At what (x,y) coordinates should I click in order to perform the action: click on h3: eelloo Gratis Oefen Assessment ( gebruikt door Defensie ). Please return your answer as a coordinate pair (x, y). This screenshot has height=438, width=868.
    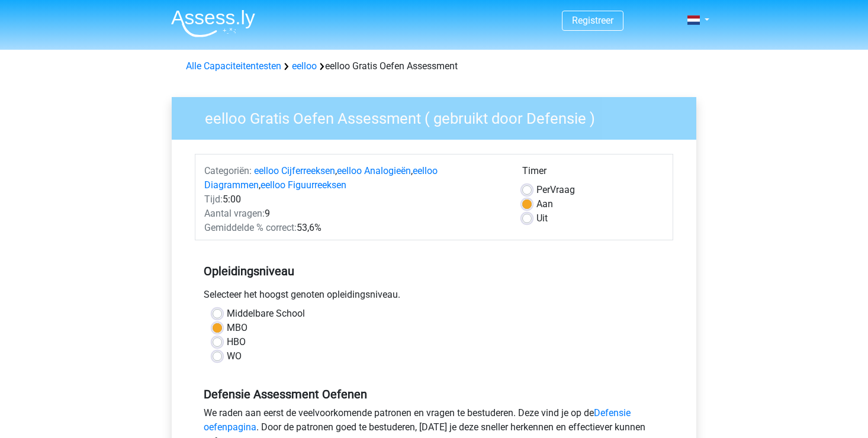
    Looking at the image, I should click on (439, 116).